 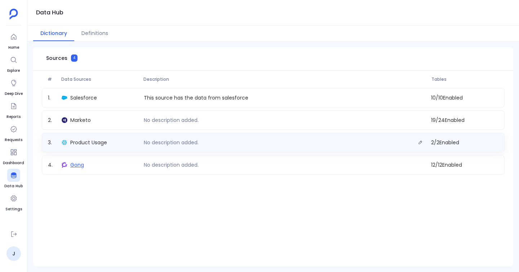 What do you see at coordinates (464, 165) in the screenshot?
I see `span: 12 / 12 Enabled` at bounding box center [464, 165].